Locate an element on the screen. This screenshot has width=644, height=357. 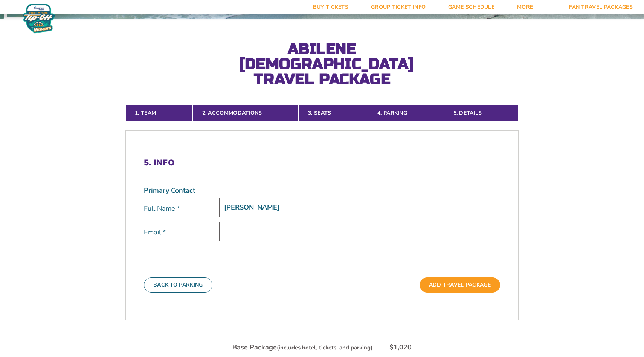
div: Base Package is located at coordinates (302, 347).